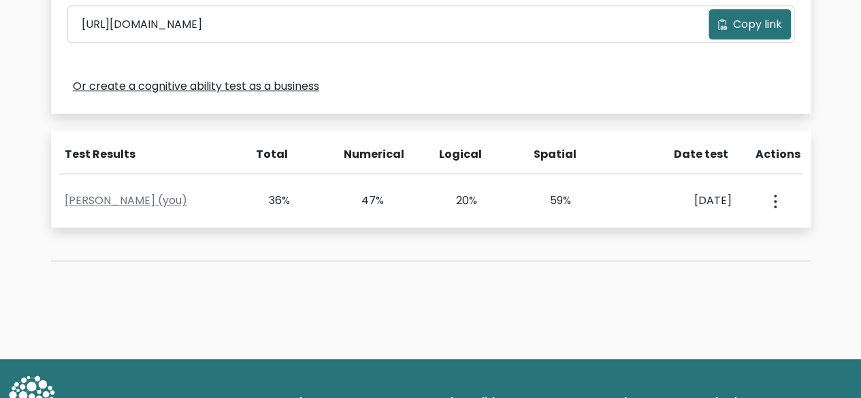 The image size is (861, 398). I want to click on button: Copy link, so click(750, 24).